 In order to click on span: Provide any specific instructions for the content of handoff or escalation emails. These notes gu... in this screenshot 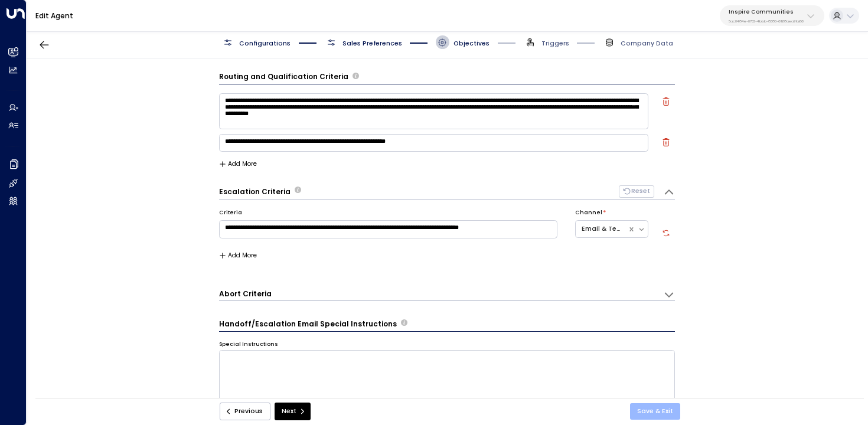, I will do `click(403, 324)`.